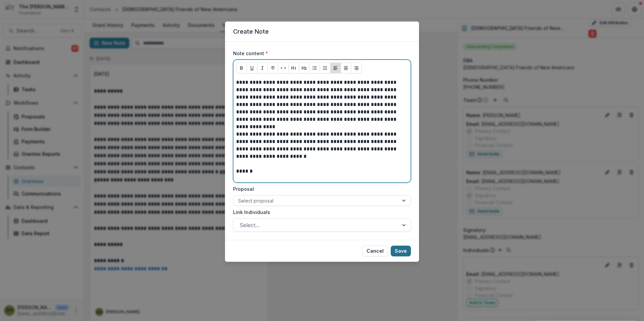 The height and width of the screenshot is (321, 644). I want to click on button: Heading 2, so click(304, 68).